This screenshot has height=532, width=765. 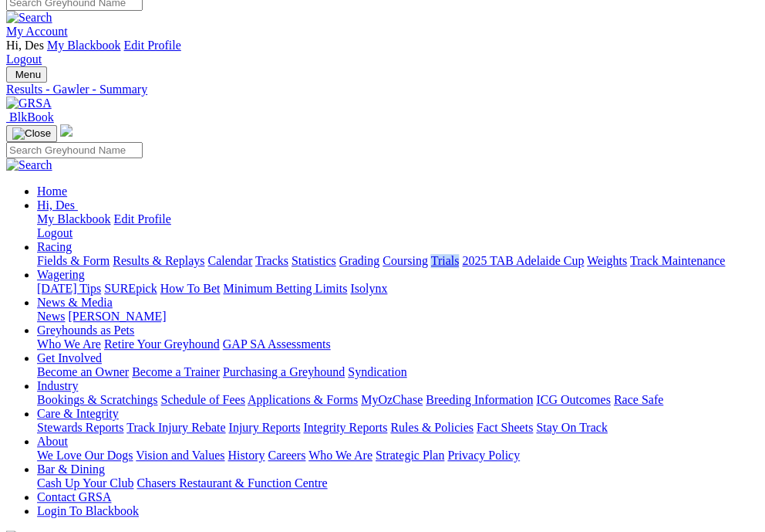 What do you see at coordinates (176, 427) in the screenshot?
I see `a: Track Injury Rebate` at bounding box center [176, 427].